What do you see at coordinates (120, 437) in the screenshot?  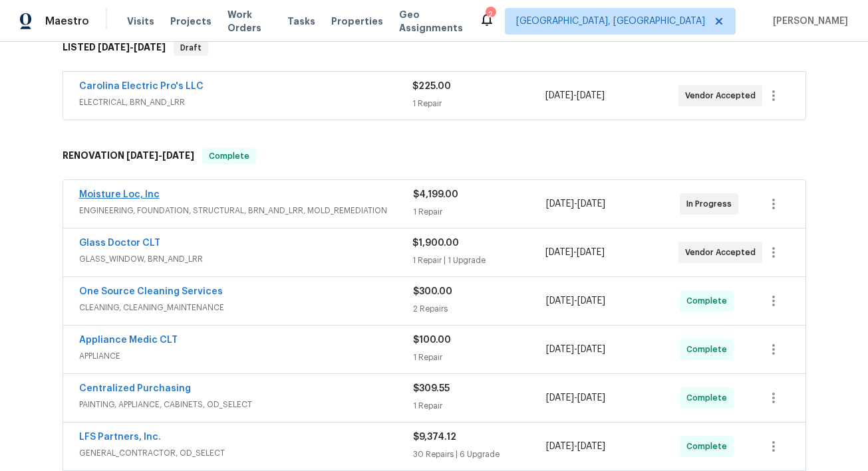 I see `a: LFS Partners, Inc.` at bounding box center [120, 437].